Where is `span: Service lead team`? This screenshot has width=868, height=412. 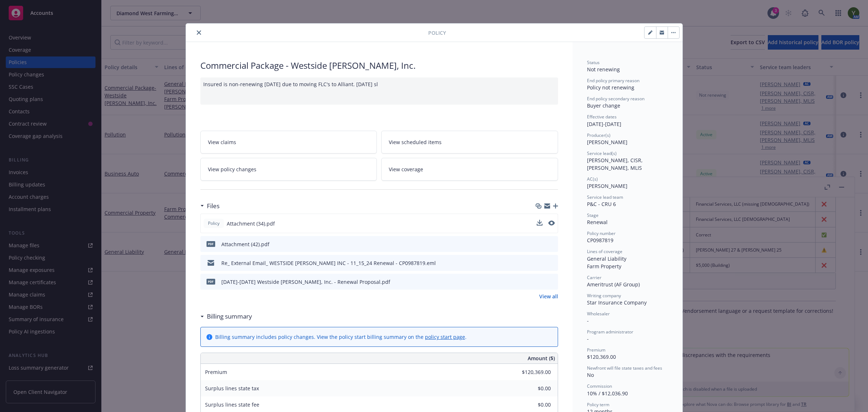 span: Service lead team is located at coordinates (605, 197).